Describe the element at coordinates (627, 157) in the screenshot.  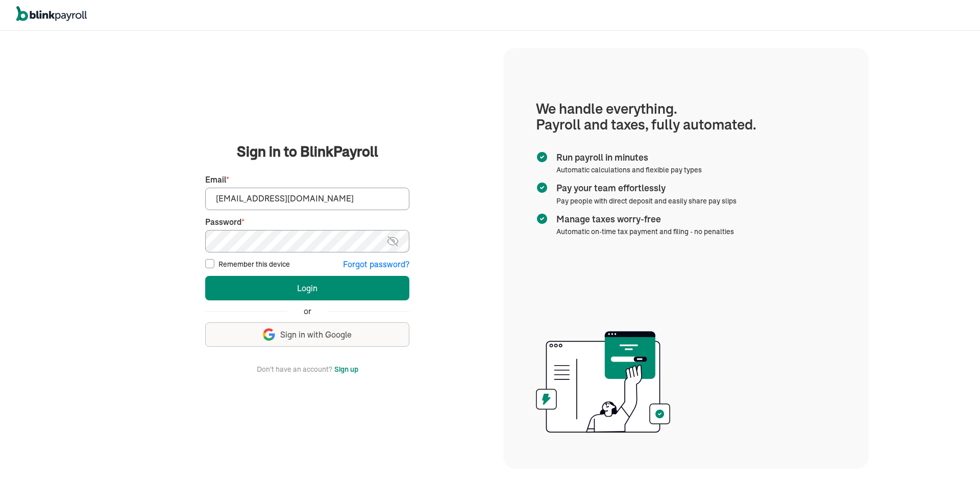
I see `span: Run payroll in minutes` at that location.